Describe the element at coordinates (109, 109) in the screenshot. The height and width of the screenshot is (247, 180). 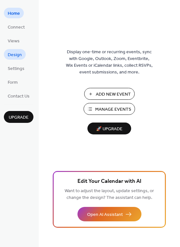
I see `button: Manage Events` at that location.